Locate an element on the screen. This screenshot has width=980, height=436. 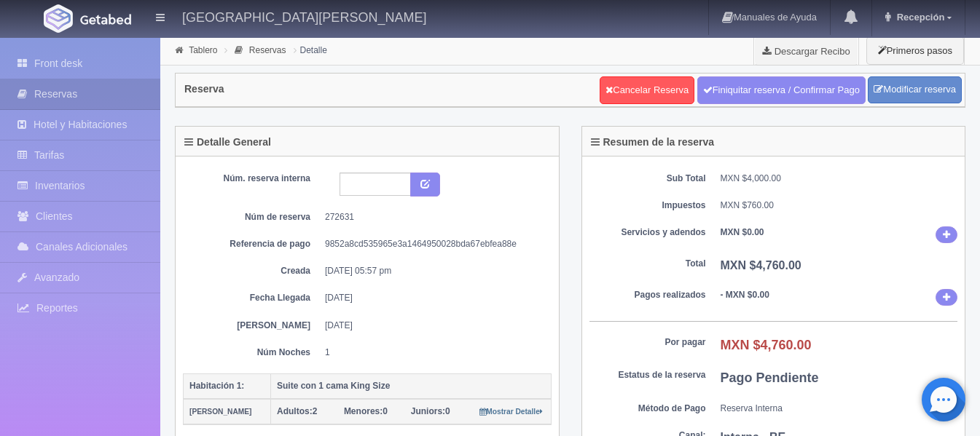
dt: Núm de reserva is located at coordinates (252, 217).